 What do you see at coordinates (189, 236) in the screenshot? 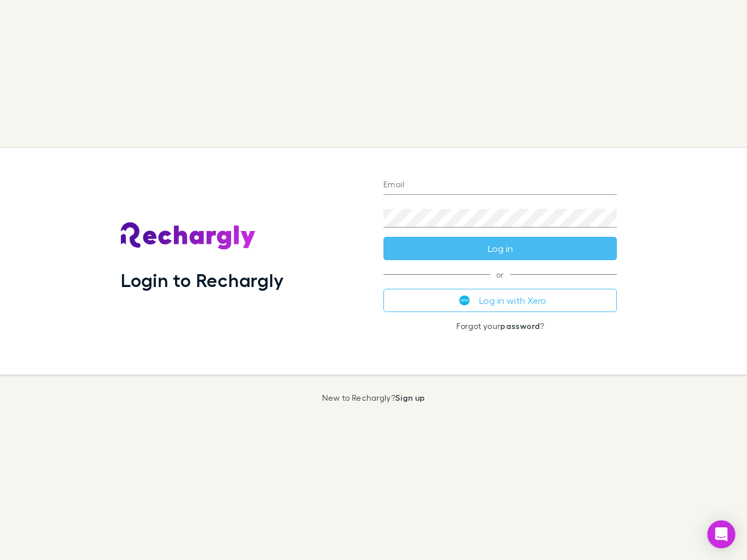
I see `img: Rechargly's Logo` at bounding box center [189, 236].